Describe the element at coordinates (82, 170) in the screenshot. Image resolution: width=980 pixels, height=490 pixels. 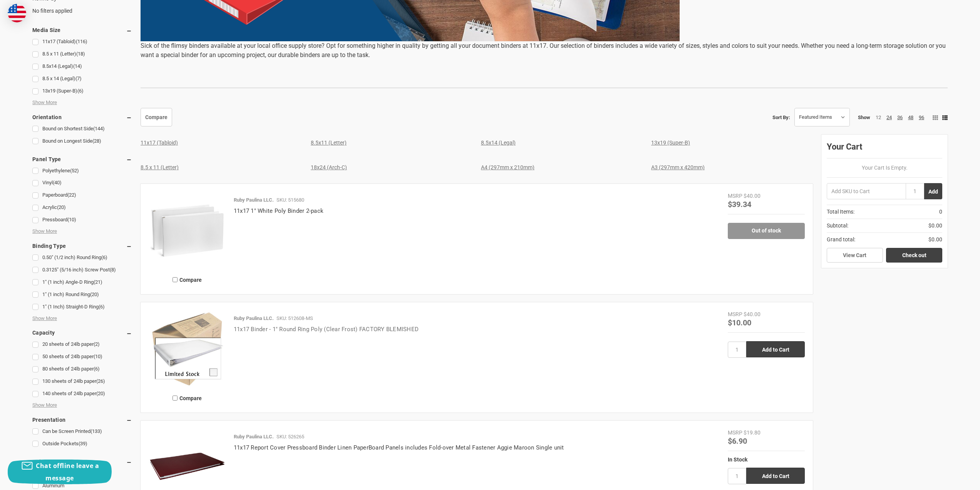
I see `a: Polyethylene` at that location.